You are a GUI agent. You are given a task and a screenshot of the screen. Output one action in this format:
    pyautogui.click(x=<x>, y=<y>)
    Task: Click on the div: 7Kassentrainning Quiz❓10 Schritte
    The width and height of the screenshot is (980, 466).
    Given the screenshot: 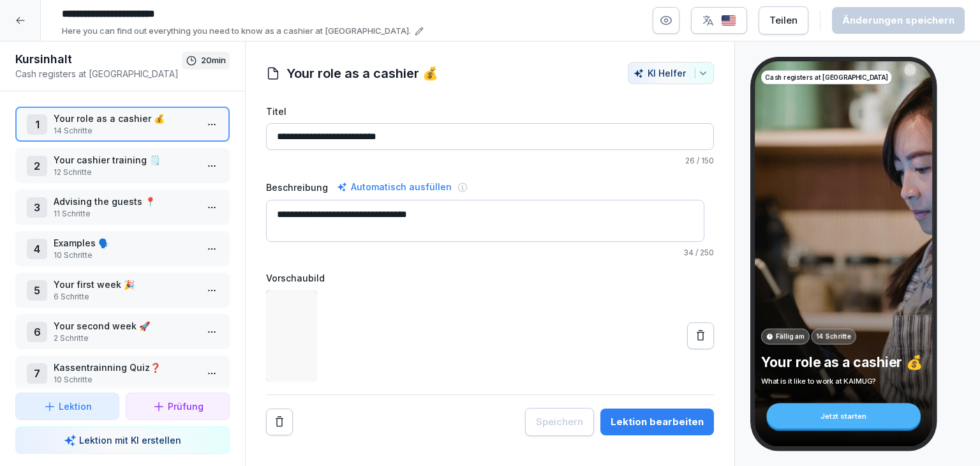 What is the action you would take?
    pyautogui.click(x=122, y=373)
    